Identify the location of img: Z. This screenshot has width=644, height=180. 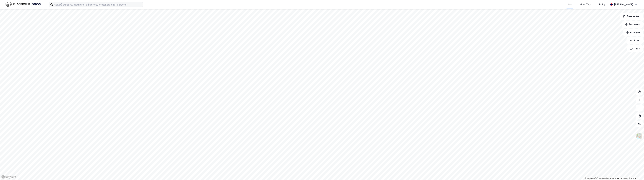
(639, 136).